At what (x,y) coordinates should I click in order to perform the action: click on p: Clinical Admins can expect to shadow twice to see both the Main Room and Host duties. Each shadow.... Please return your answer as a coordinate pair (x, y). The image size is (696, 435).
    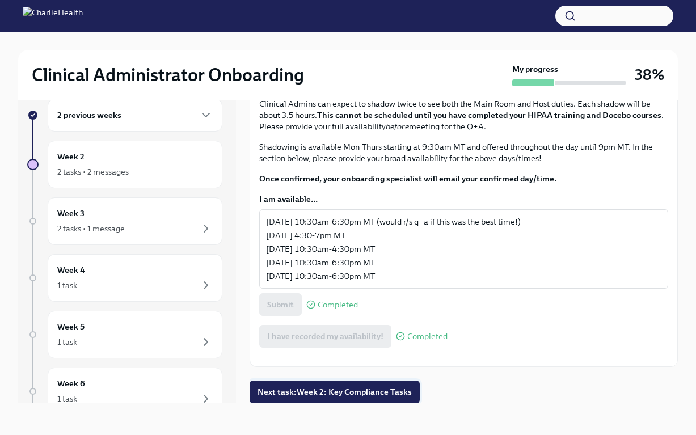
    Looking at the image, I should click on (463, 115).